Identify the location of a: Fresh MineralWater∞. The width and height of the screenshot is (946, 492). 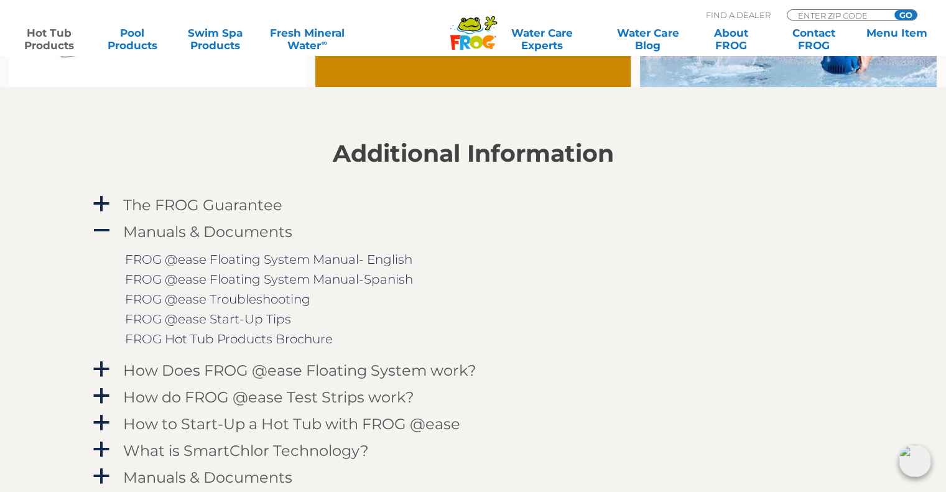
(307, 39).